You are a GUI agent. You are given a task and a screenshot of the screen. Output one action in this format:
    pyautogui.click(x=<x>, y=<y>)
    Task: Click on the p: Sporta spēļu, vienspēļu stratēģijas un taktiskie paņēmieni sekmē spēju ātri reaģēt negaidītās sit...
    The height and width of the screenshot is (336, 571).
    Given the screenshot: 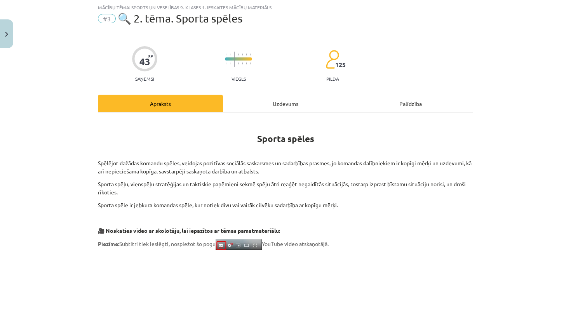 What is the action you would take?
    pyautogui.click(x=285, y=188)
    